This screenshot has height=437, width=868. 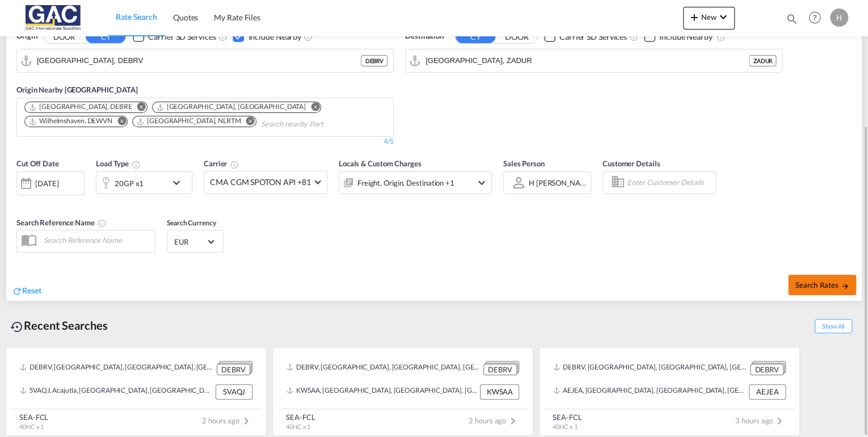 What do you see at coordinates (669, 183) in the screenshot?
I see `input: Enter Customer Details` at bounding box center [669, 183].